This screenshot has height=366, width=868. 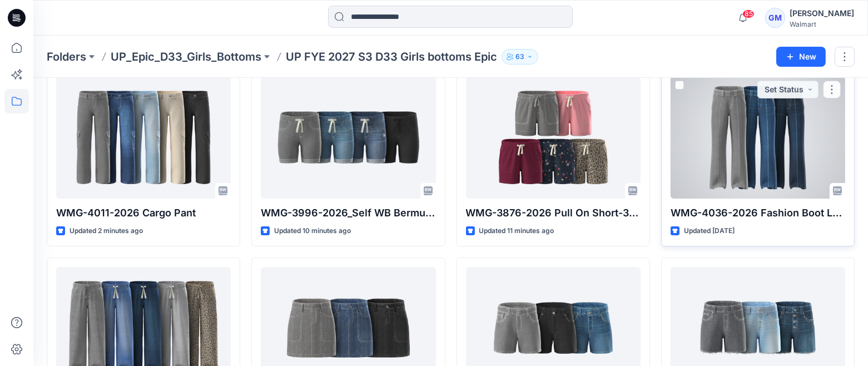 I want to click on a: WMG-3996-2026_Self WB Bermuda Shorts, so click(x=348, y=137).